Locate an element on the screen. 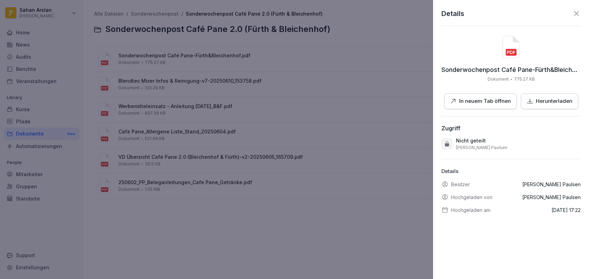 Image resolution: width=589 pixels, height=279 pixels. p: In neuem Tab öffnen is located at coordinates (485, 101).